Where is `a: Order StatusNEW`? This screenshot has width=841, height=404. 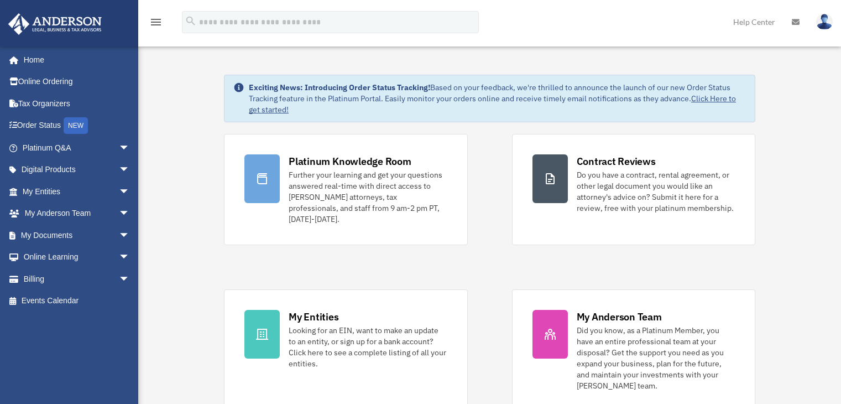
a: Order StatusNEW is located at coordinates (77, 126).